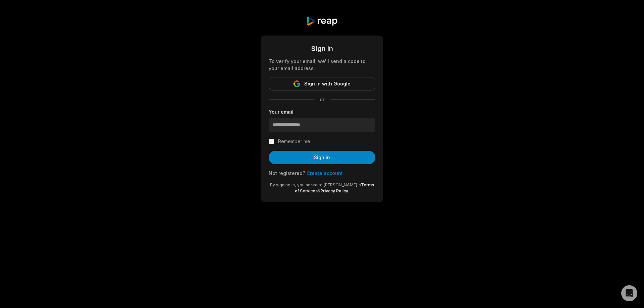 This screenshot has width=644, height=308. Describe the element at coordinates (294, 142) in the screenshot. I see `label: Remember me` at that location.